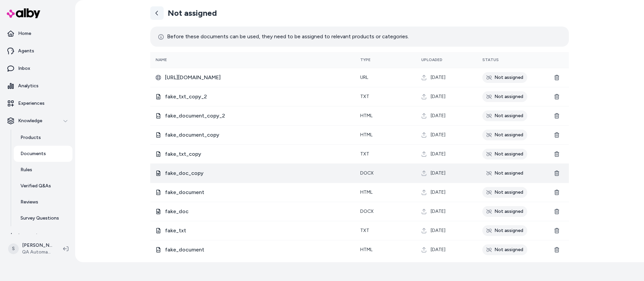  Describe the element at coordinates (43, 170) in the screenshot. I see `a: Rules` at that location.